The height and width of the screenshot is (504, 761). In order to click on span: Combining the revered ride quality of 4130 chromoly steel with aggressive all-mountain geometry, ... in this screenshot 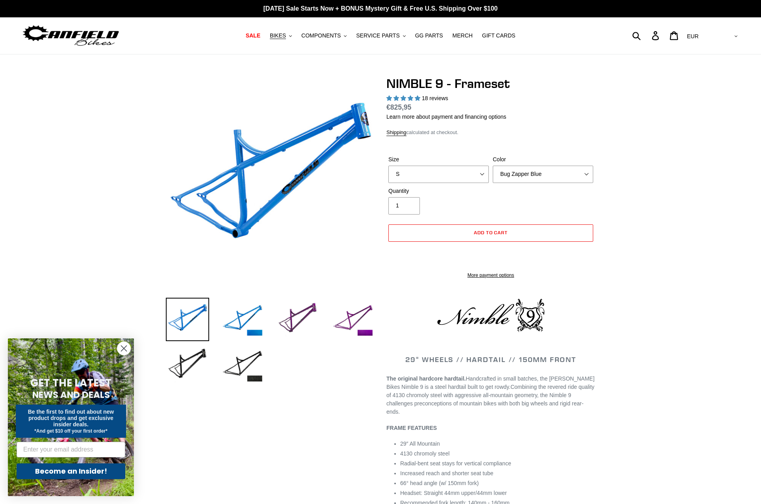, I will do `click(491, 399)`.